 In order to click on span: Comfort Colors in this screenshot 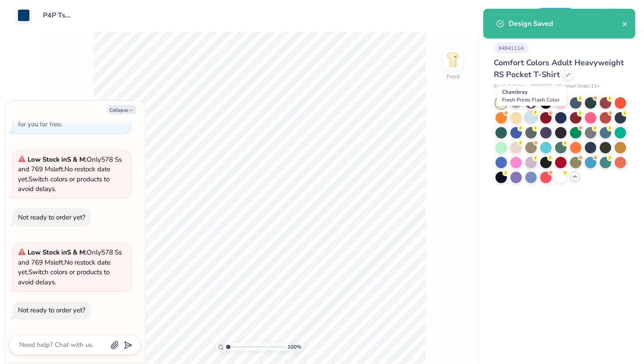, I will do `click(510, 86)`.